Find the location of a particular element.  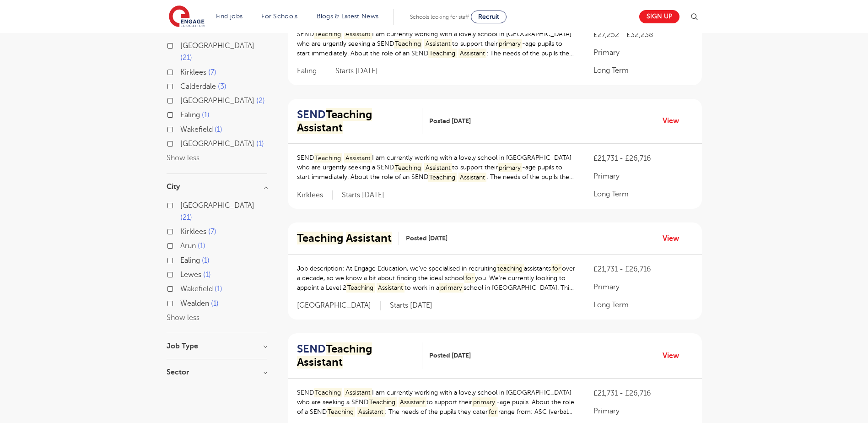

img: Engage Education is located at coordinates (186, 17).